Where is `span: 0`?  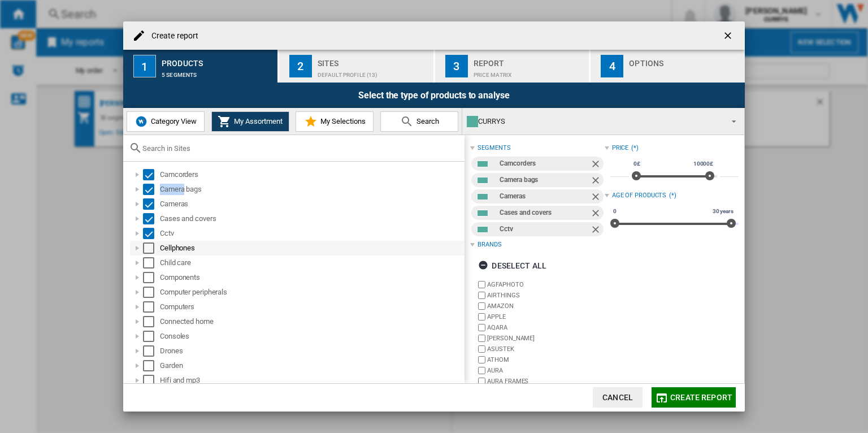 span: 0 is located at coordinates (615, 211).